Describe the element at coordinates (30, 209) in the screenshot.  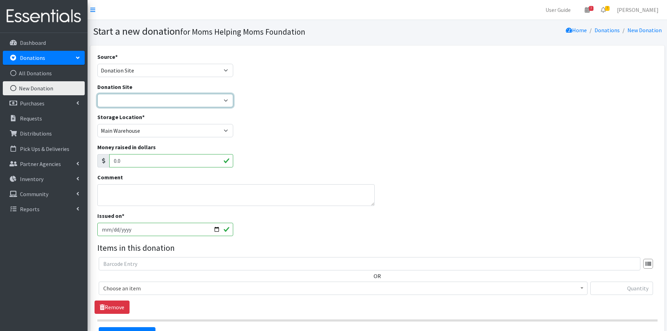
I see `p: Reports` at that location.